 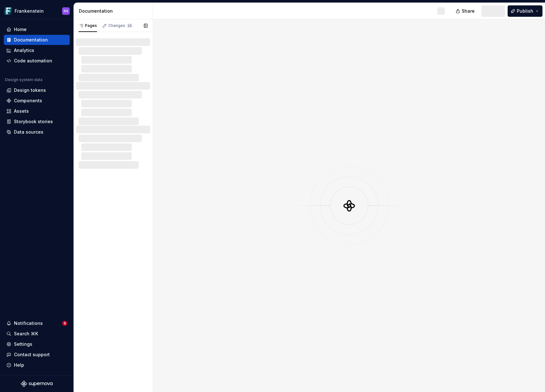 What do you see at coordinates (24, 79) in the screenshot?
I see `div: Design system data` at bounding box center [24, 79].